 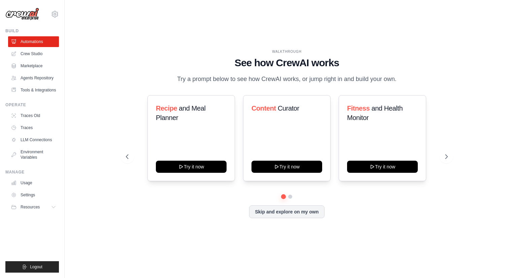 I want to click on img: Logo, so click(x=22, y=14).